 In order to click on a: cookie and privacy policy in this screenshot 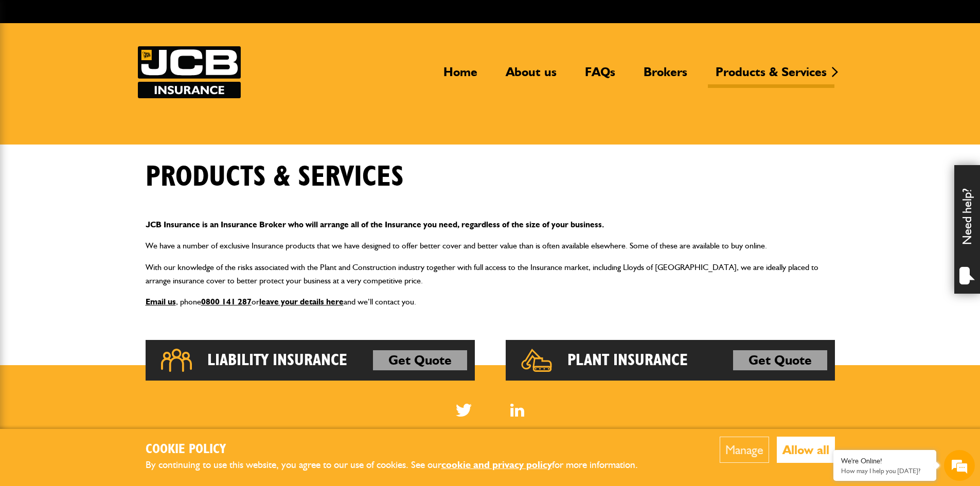, I will do `click(496, 464)`.